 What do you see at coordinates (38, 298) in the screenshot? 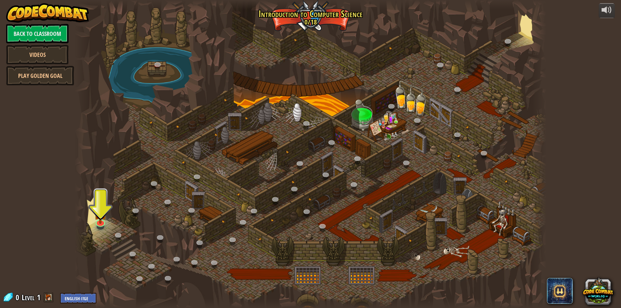
I see `span: 1` at bounding box center [38, 298].